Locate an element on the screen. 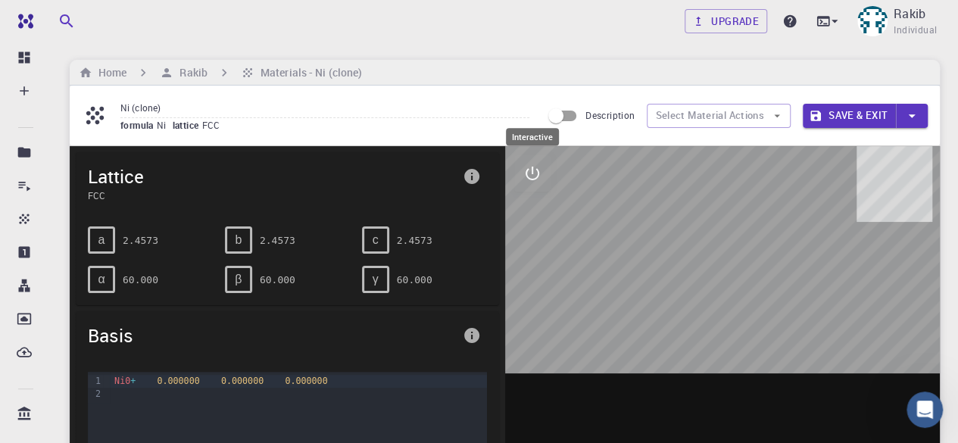  span: Messages is located at coordinates (227, 347).